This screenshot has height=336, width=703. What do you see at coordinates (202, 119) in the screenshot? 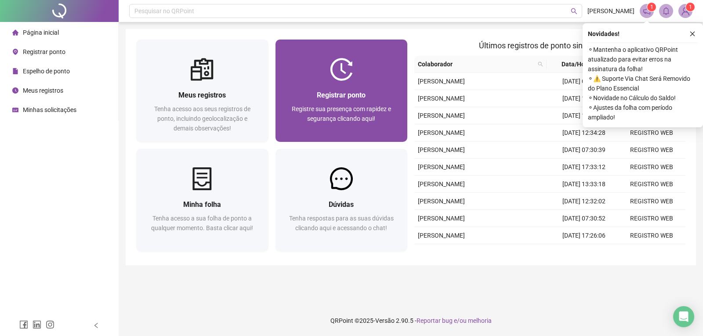
I see `span: Tenha acesso aos seus registros de ponto, incluindo geolocalização e demais observações!` at bounding box center [202, 119].